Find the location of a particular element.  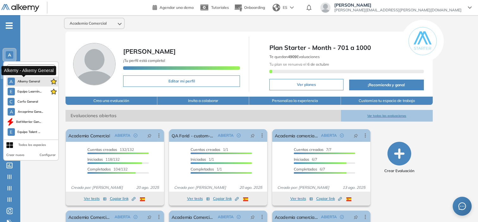

span: 20 ago. 2025 is located at coordinates (147, 188).